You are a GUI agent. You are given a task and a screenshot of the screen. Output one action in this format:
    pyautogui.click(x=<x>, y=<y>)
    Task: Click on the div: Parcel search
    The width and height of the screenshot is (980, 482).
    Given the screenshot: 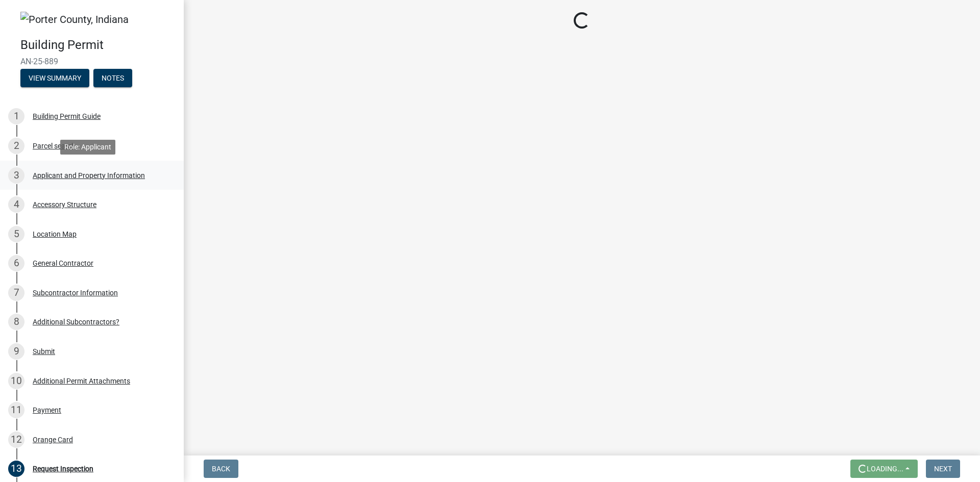 What is the action you would take?
    pyautogui.click(x=54, y=146)
    